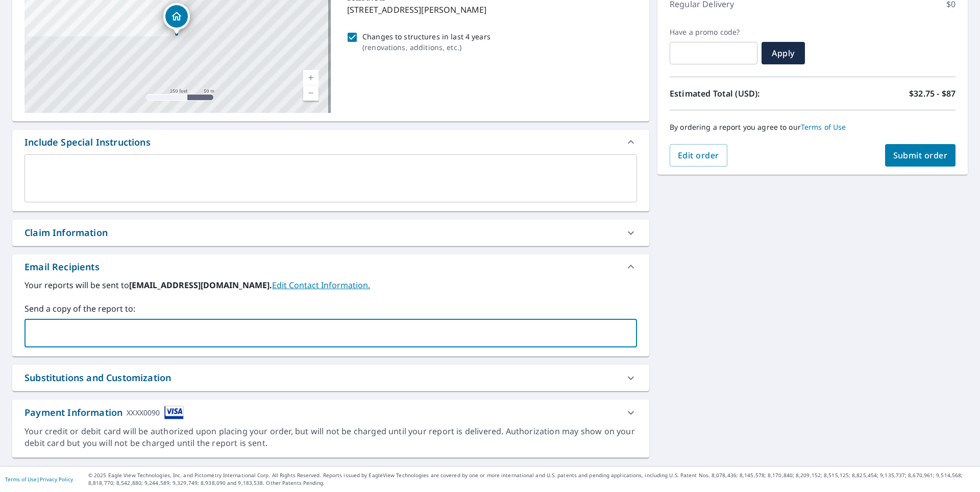  What do you see at coordinates (331, 309) in the screenshot?
I see `label: Send a copy of the report to:` at bounding box center [331, 309].